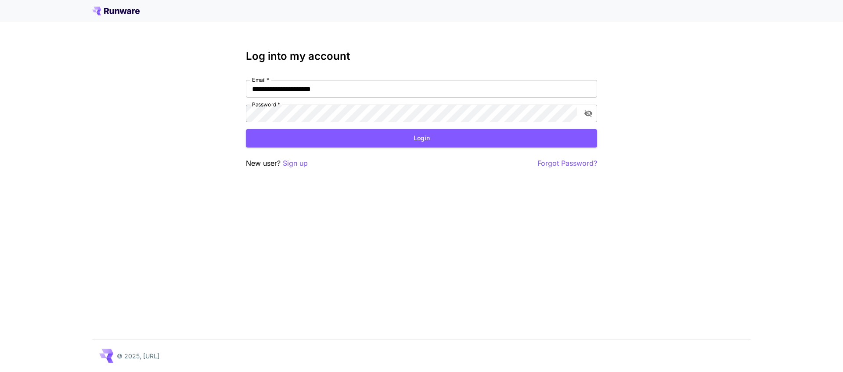  Describe the element at coordinates (277, 163) in the screenshot. I see `p: New user?` at that location.